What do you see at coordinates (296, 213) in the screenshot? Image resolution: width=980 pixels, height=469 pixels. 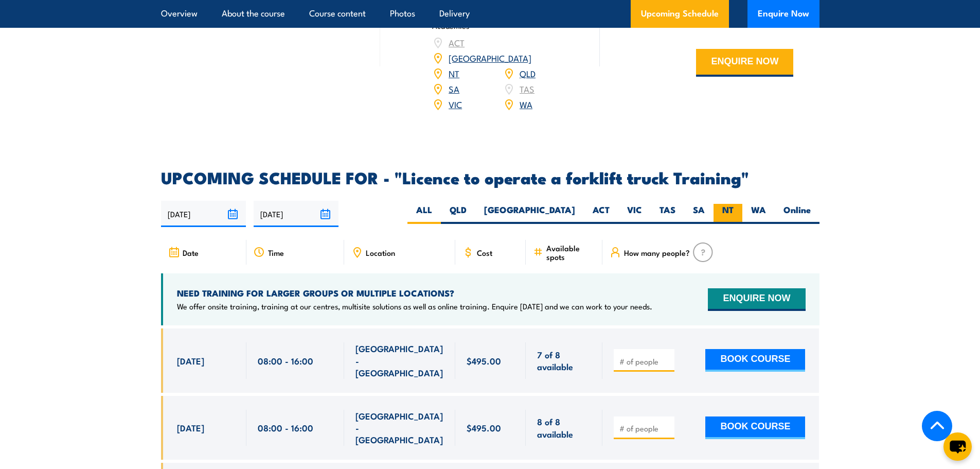 I see `input: To date` at bounding box center [296, 213].